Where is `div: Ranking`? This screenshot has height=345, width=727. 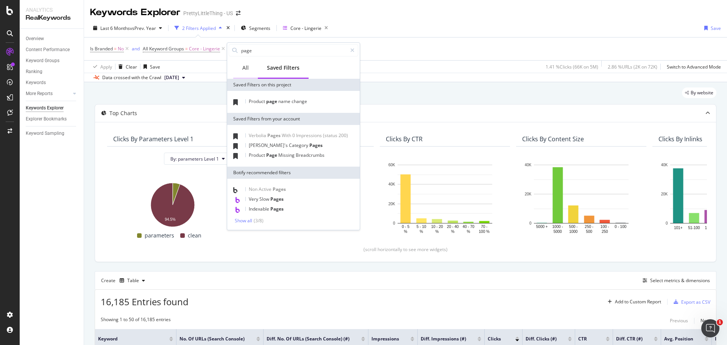
div: Ranking is located at coordinates (34, 72).